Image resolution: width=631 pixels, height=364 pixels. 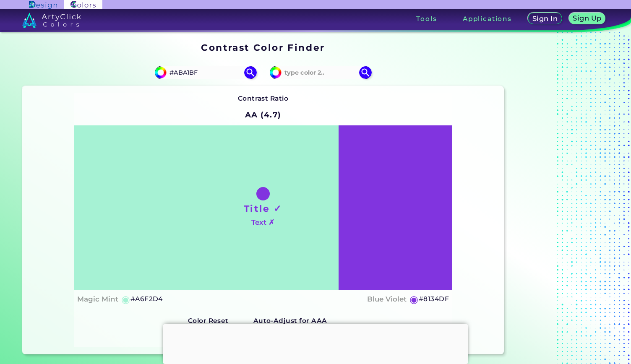 What do you see at coordinates (587, 18) in the screenshot?
I see `h5: Sign Up` at bounding box center [587, 18].